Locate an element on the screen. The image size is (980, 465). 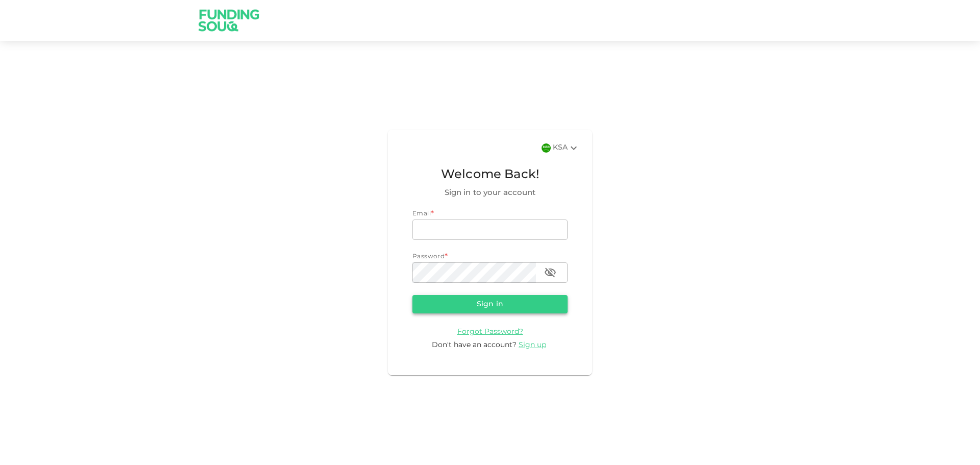
input: password is located at coordinates (474, 272).